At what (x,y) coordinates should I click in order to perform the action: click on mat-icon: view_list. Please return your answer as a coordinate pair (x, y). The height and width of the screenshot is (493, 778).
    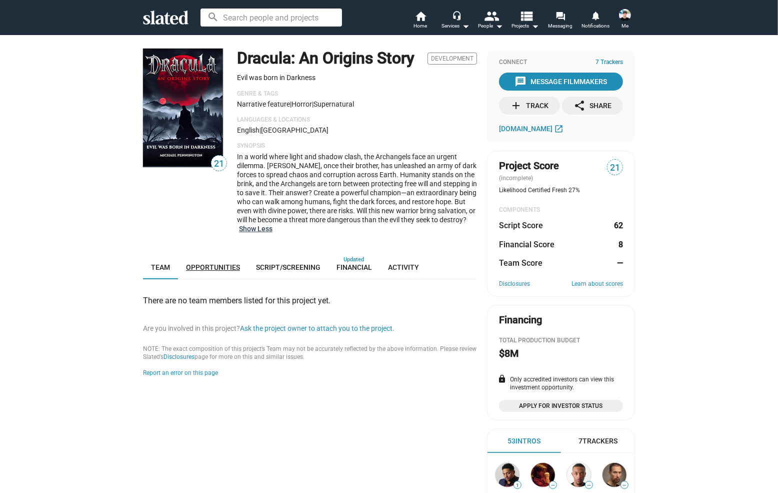
    Looking at the image, I should click on (527, 16).